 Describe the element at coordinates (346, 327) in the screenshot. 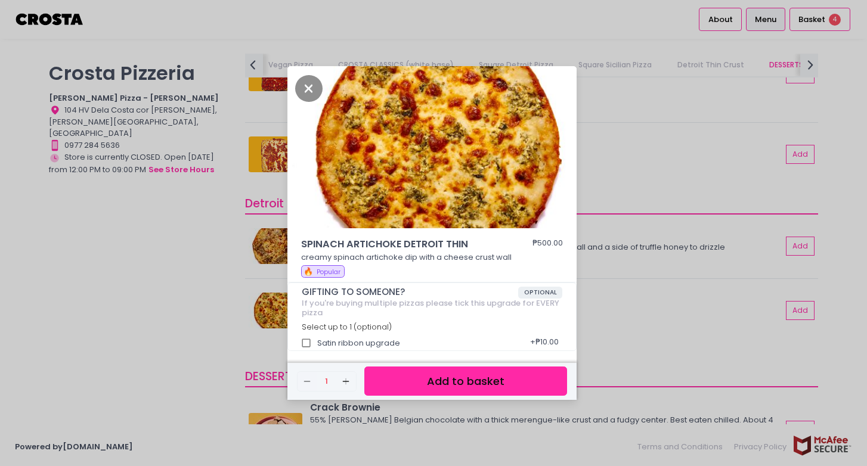

I see `span: Select up to 1 (optional)` at that location.